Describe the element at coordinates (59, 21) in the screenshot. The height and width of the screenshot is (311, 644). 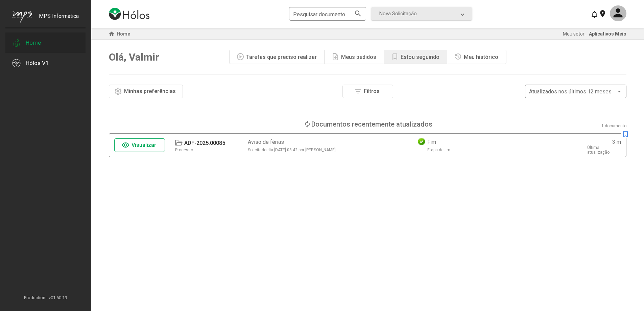
I see `div: MPS Informática` at that location.